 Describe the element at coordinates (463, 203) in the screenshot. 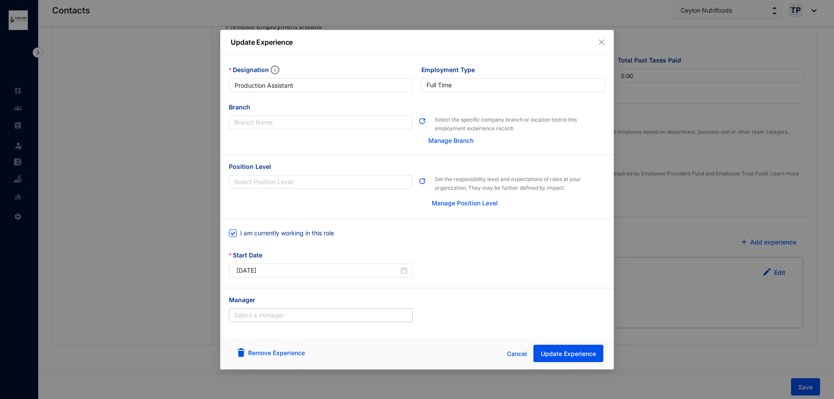

I see `button: Manage Position Level` at that location.